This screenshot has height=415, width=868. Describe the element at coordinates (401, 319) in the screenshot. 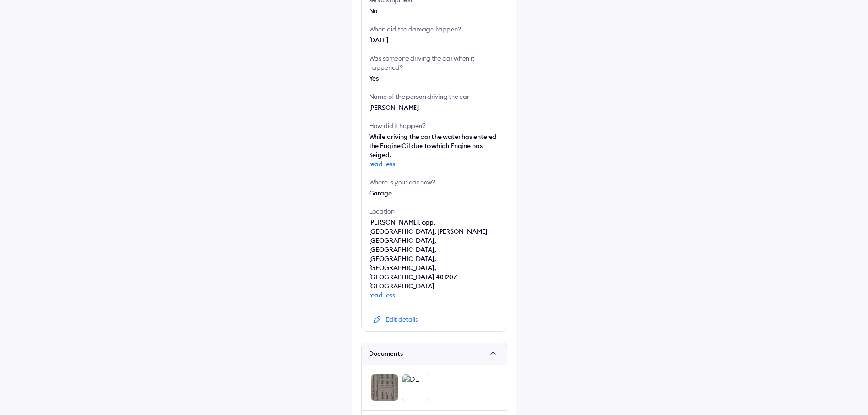

I see `div: Edit details` at that location.